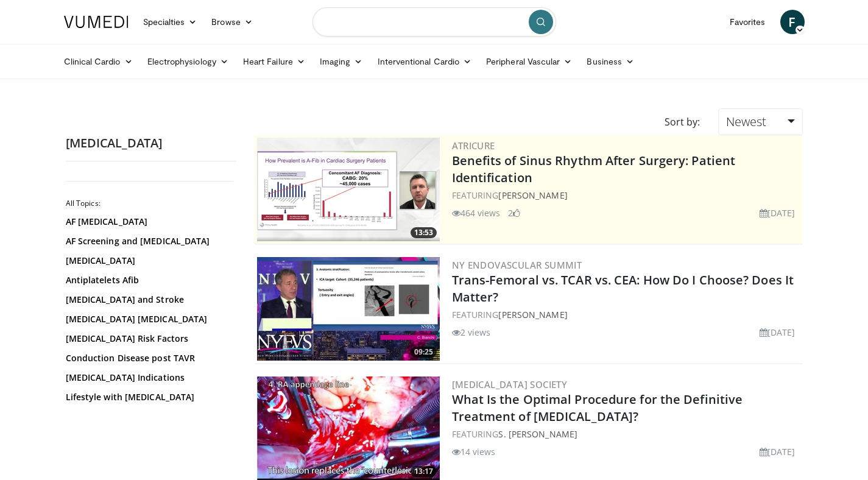  What do you see at coordinates (148, 280) in the screenshot?
I see `a: Antiplatelets Afib` at bounding box center [148, 280].